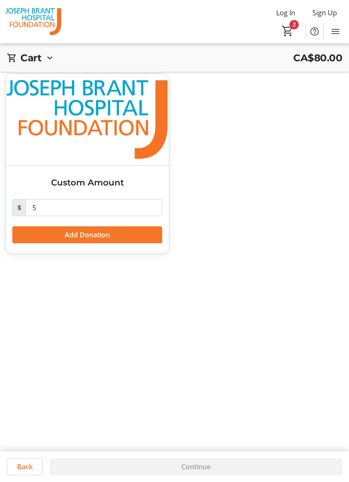 The height and width of the screenshot is (482, 349). Describe the element at coordinates (31, 58) in the screenshot. I see `h2: Cart` at that location.